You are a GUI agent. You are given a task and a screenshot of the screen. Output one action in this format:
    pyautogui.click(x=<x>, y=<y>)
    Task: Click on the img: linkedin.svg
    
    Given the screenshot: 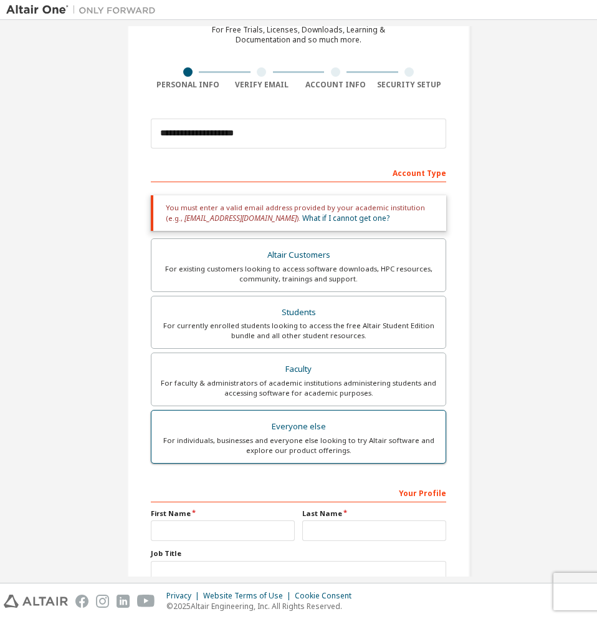 What is the action you would take?
    pyautogui.click(x=123, y=600)
    